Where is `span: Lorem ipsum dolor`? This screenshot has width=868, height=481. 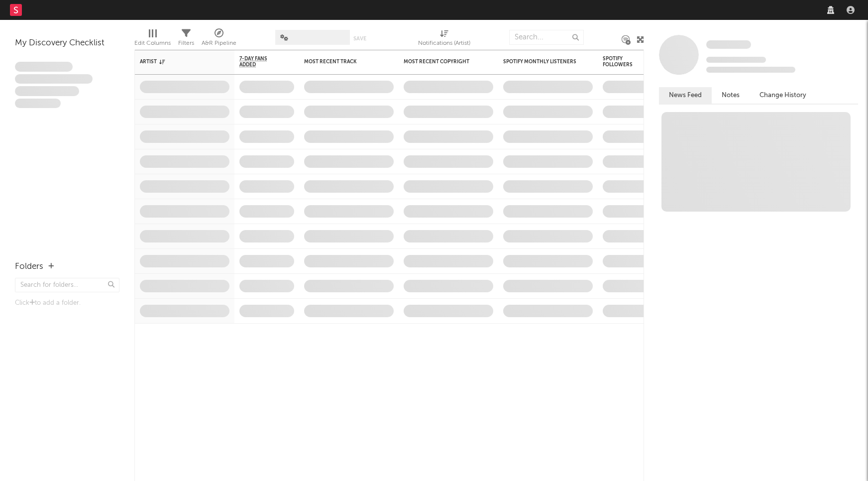
span: Lorem ipsum dolor is located at coordinates (44, 67).